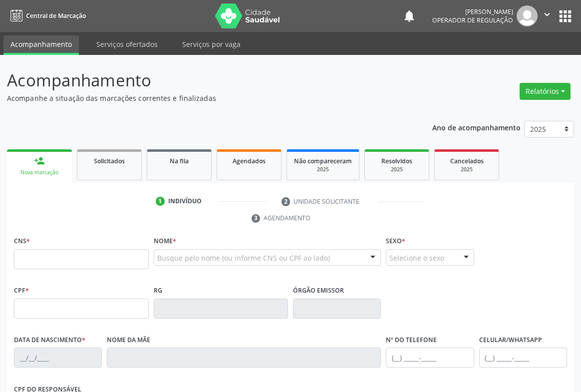  What do you see at coordinates (128, 340) in the screenshot?
I see `label: Nome da mãe` at bounding box center [128, 340].